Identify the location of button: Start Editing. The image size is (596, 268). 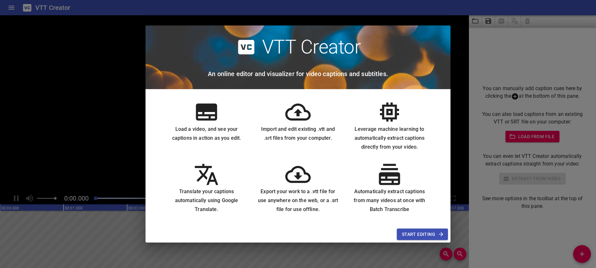
(423, 234).